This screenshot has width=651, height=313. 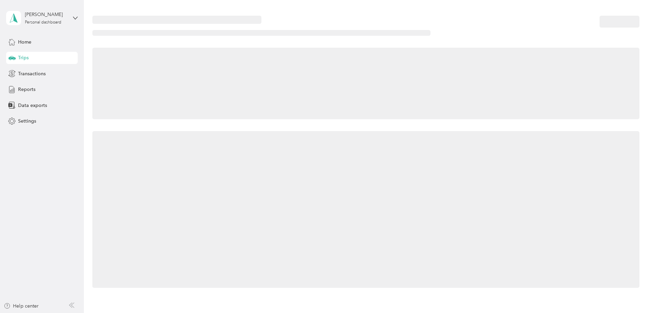 I want to click on div: Help center, so click(x=21, y=306).